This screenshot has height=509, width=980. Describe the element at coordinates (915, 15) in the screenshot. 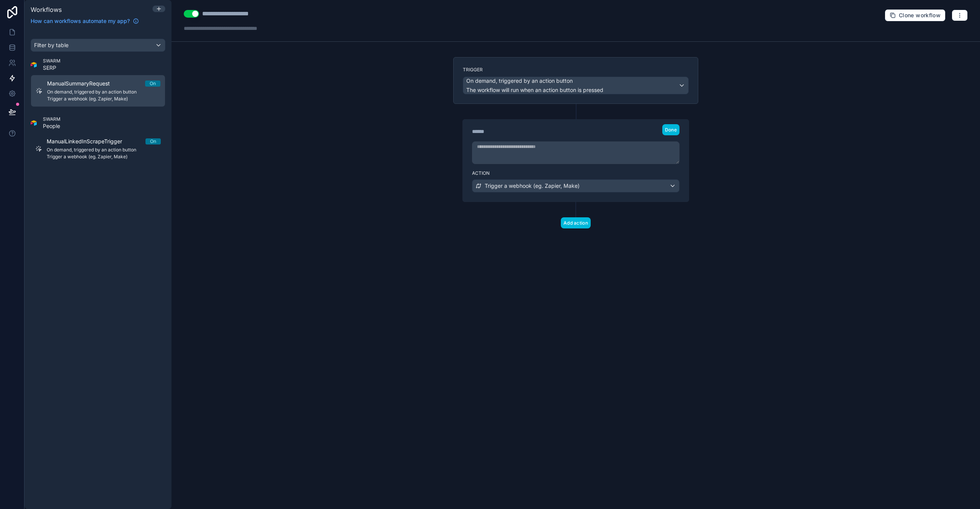

I see `button: Clone workflow` at that location.